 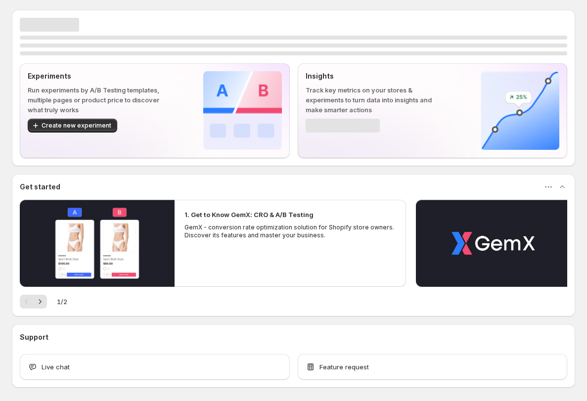 What do you see at coordinates (62, 301) in the screenshot?
I see `span: 1 / 2` at bounding box center [62, 301].